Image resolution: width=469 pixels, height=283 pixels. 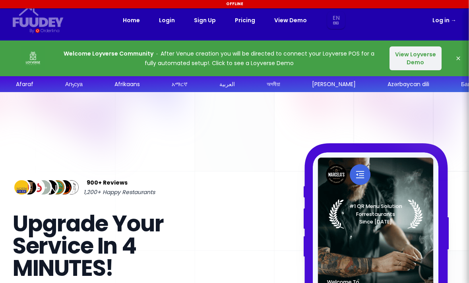 I want to click on div: Orderlina, so click(x=50, y=31).